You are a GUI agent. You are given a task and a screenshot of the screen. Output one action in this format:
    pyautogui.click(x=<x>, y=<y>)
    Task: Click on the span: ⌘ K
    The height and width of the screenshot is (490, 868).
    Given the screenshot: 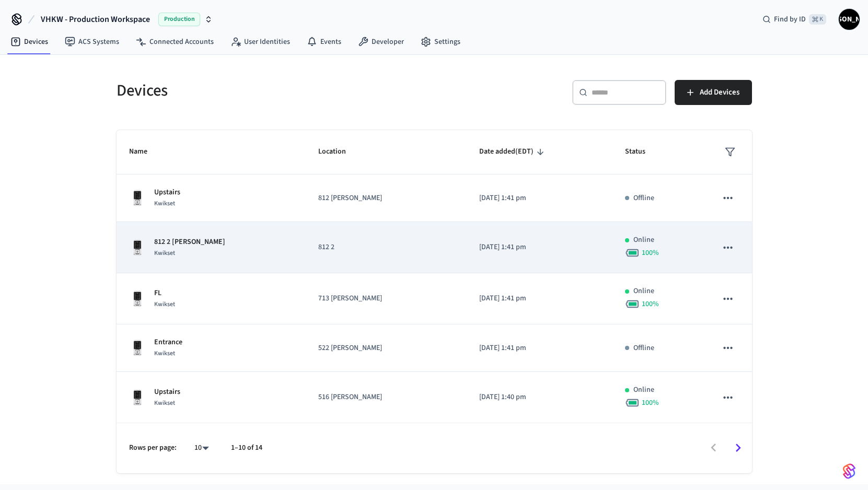 What is the action you would take?
    pyautogui.click(x=817, y=19)
    